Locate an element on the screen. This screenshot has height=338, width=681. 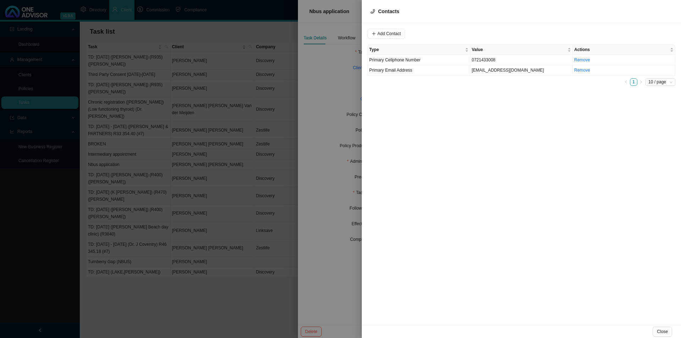
span: phone is located at coordinates (373, 11).